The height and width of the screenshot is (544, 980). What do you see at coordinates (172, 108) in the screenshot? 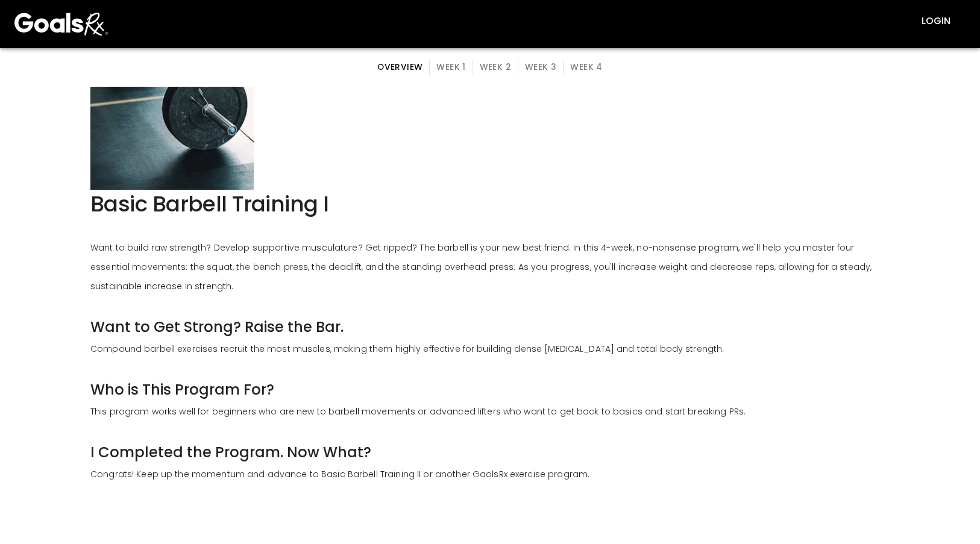
I see `img: 9c927256-d3e7-4f1f-bfdb-d87fec68f4a2_eduardo-cano-photo-co-gP9rAnGJBRo-unsplash.jpg` at bounding box center [172, 108].